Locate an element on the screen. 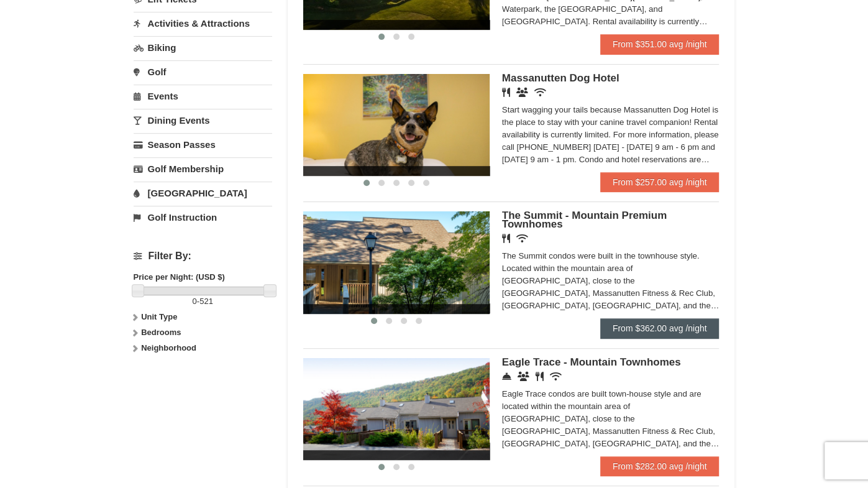 Image resolution: width=868 pixels, height=488 pixels. div: The Summit condos were built in the townhouse style. Located within the mountain area of [GEOGRAP... is located at coordinates (611, 281).